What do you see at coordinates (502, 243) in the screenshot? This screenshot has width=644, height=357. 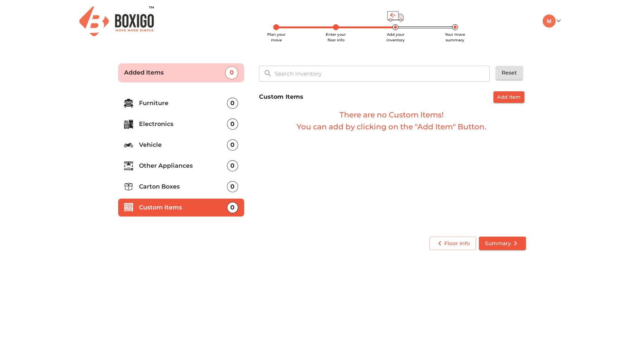 I see `span: Summary` at bounding box center [502, 243].